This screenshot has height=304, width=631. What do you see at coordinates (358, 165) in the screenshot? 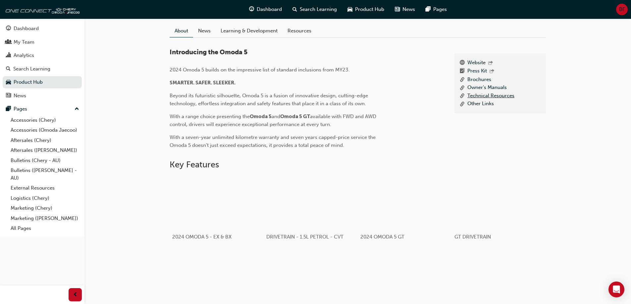
I see `h2: Key Features` at bounding box center [358, 165].